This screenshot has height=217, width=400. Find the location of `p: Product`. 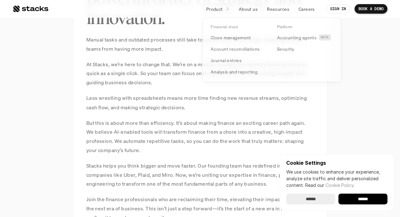

p: Product is located at coordinates (215, 9).